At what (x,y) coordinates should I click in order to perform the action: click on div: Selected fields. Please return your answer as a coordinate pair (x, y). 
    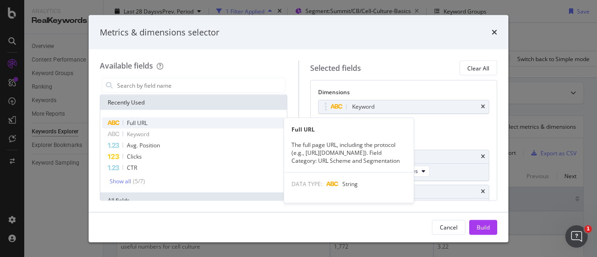
    Looking at the image, I should click on (336, 68).